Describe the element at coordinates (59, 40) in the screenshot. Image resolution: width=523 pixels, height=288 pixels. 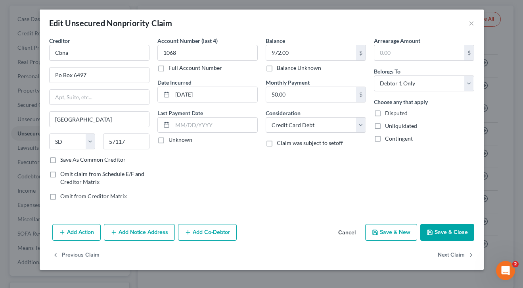
I see `span: Creditor` at that location.